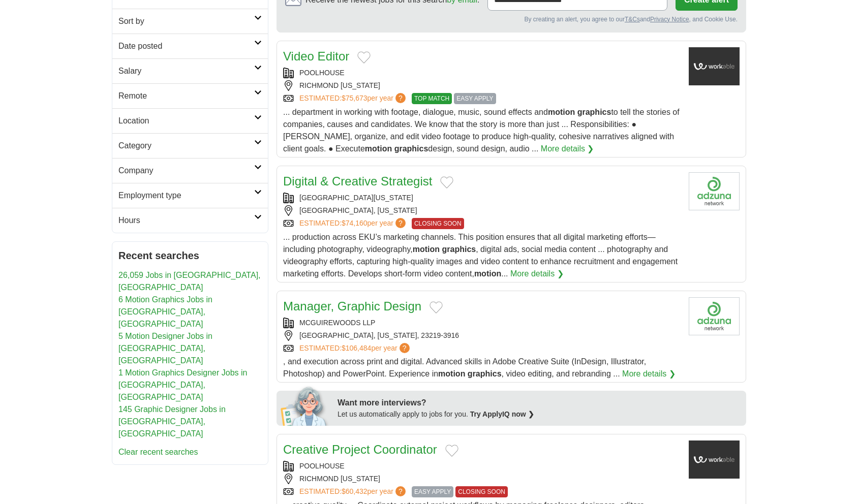 Image resolution: width=858 pixels, height=504 pixels. Describe the element at coordinates (190, 121) in the screenshot. I see `a: Location` at that location.